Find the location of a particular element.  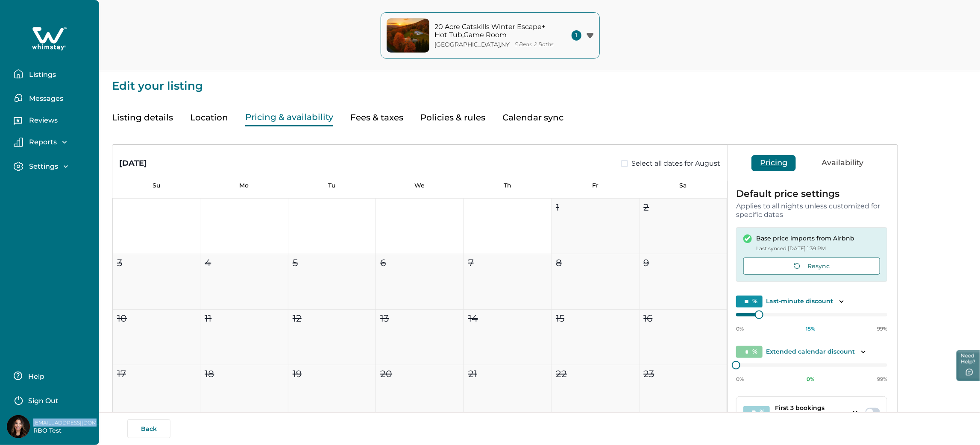

span: 1 is located at coordinates (576, 36).